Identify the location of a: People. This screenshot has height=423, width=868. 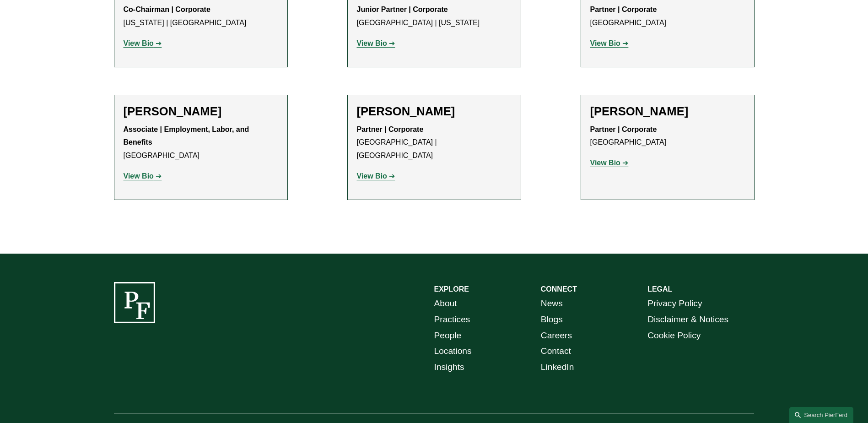
(448, 335).